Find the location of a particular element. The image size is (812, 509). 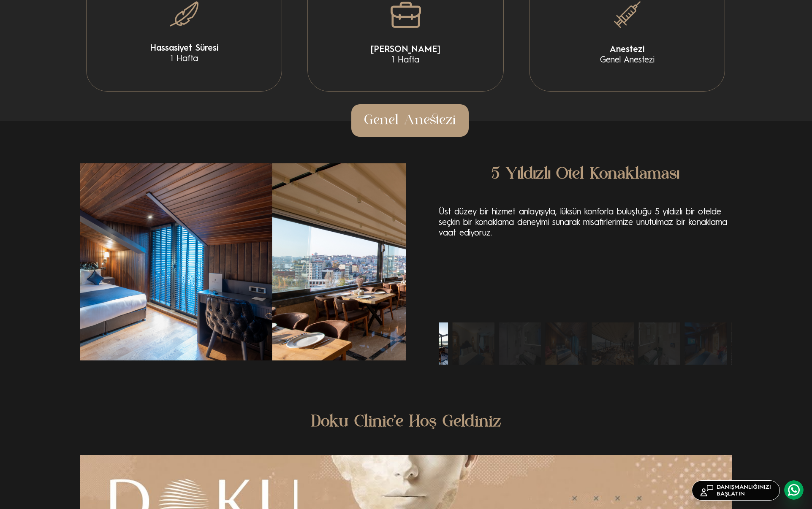

span: Hassasiyet Süresi is located at coordinates (184, 48).